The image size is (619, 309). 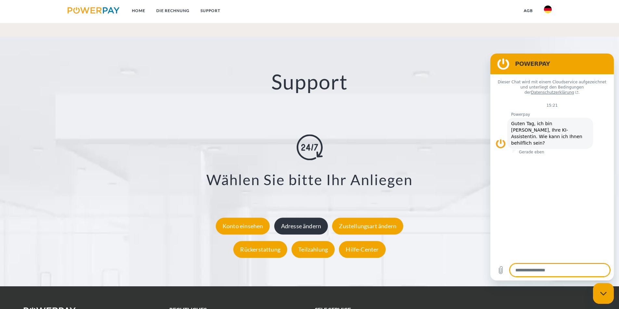 What do you see at coordinates (301, 227) in the screenshot?
I see `div: Adresse ändern` at bounding box center [301, 227].